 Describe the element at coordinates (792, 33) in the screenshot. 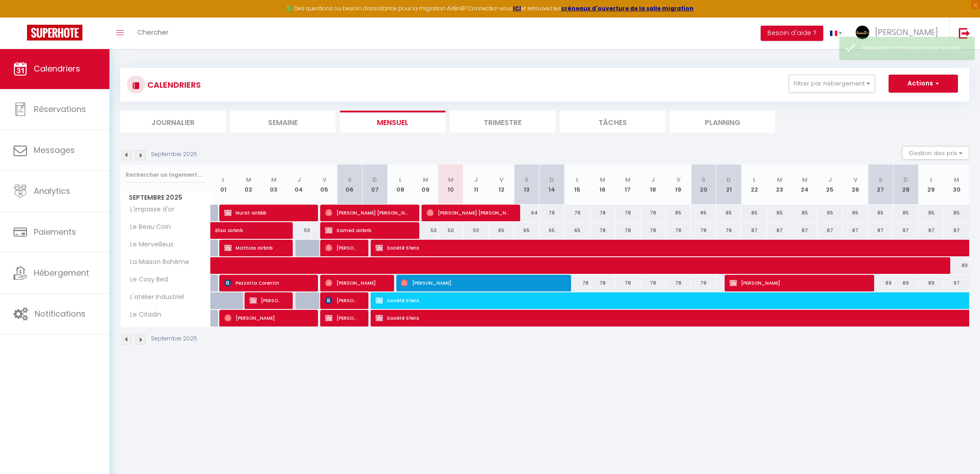

I see `button: Besoin d'aide ?` at that location.